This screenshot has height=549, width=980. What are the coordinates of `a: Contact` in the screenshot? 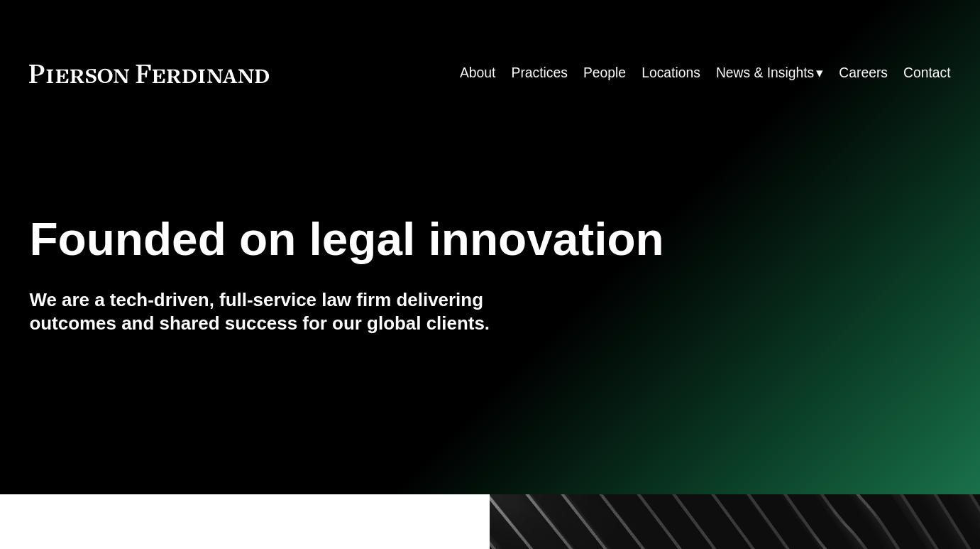 It's located at (926, 73).